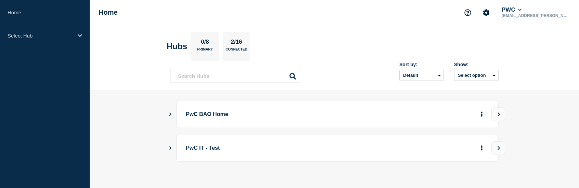 Image resolution: width=579 pixels, height=188 pixels. Describe the element at coordinates (476, 76) in the screenshot. I see `button: Select option` at that location.